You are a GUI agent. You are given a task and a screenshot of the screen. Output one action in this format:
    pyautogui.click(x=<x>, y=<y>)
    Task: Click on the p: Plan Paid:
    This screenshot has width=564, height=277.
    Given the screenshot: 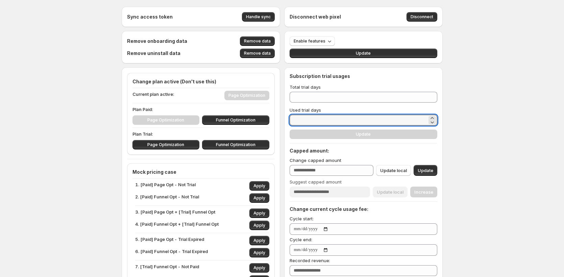 What is the action you would take?
    pyautogui.click(x=201, y=109)
    